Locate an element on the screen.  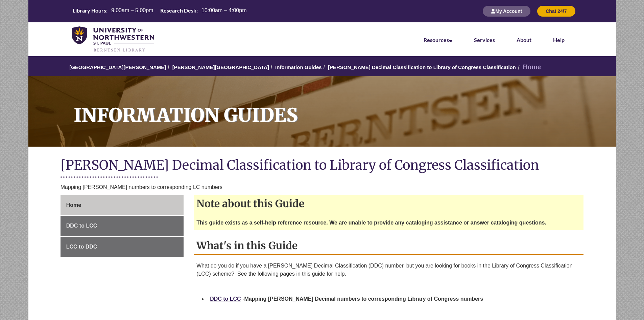
button: My Account is located at coordinates (507, 11).